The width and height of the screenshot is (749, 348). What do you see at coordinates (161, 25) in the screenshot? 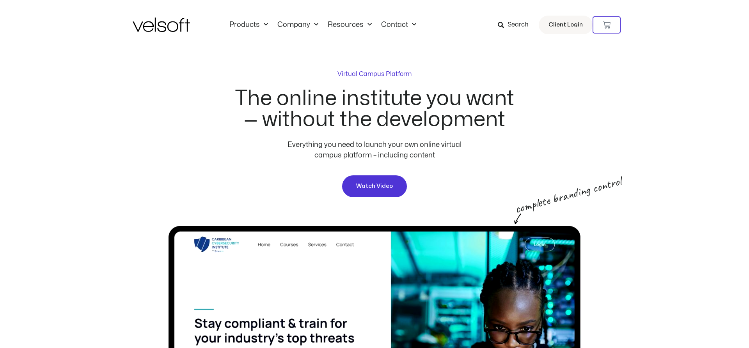
I see `img: Velsoft Training Materials` at bounding box center [161, 25].